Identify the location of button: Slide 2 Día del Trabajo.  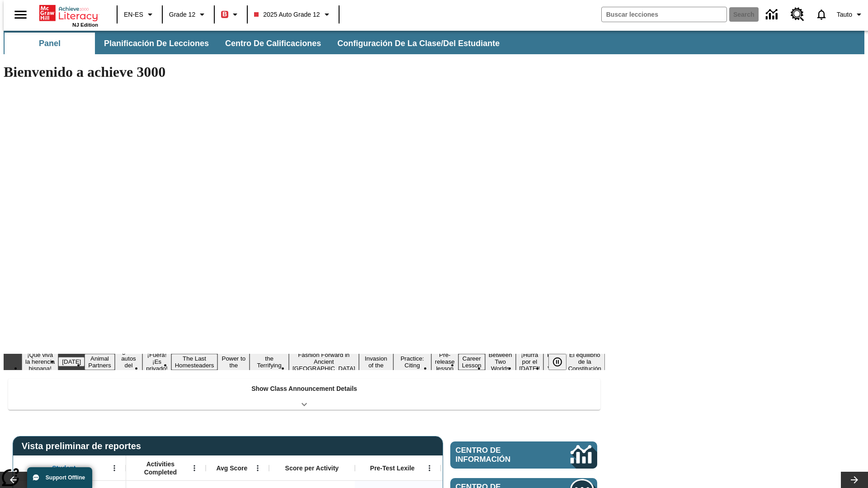
(71, 362).